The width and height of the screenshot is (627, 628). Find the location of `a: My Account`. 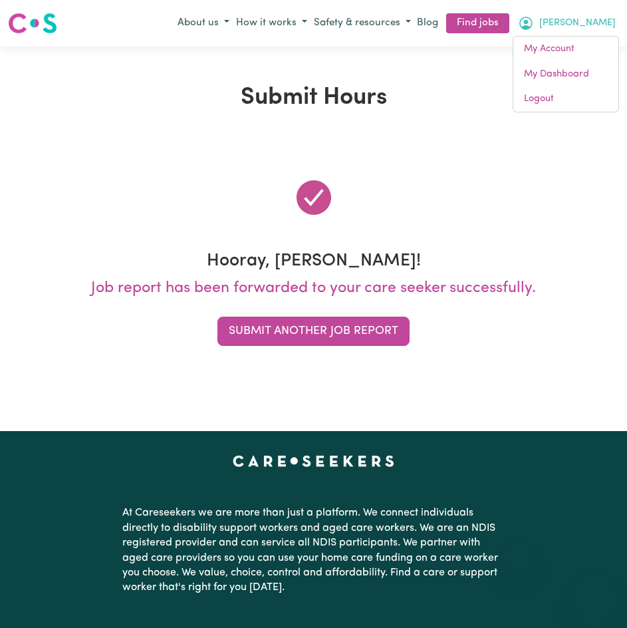

a: My Account is located at coordinates (566, 49).